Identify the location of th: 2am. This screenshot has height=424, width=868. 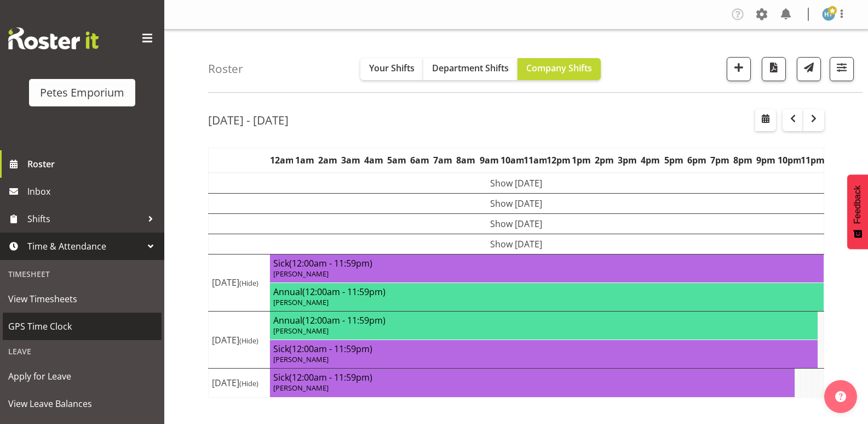
(327, 160).